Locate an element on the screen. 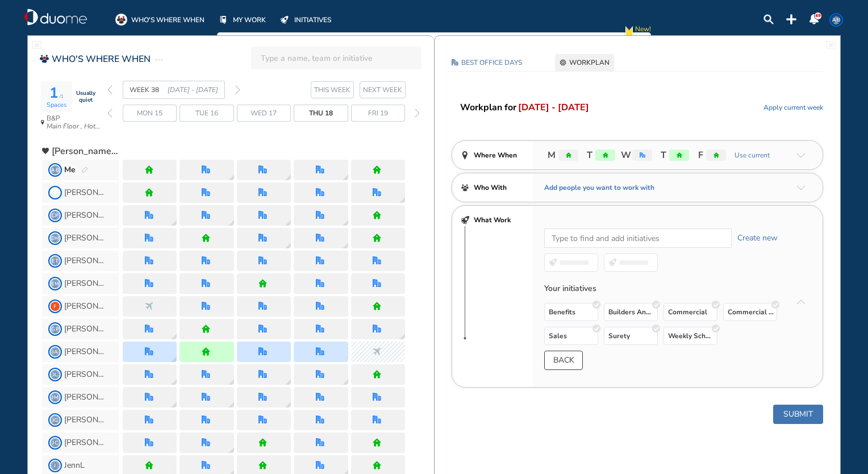 This screenshot has height=474, width=868. span: INITIATIVES is located at coordinates (312, 20).